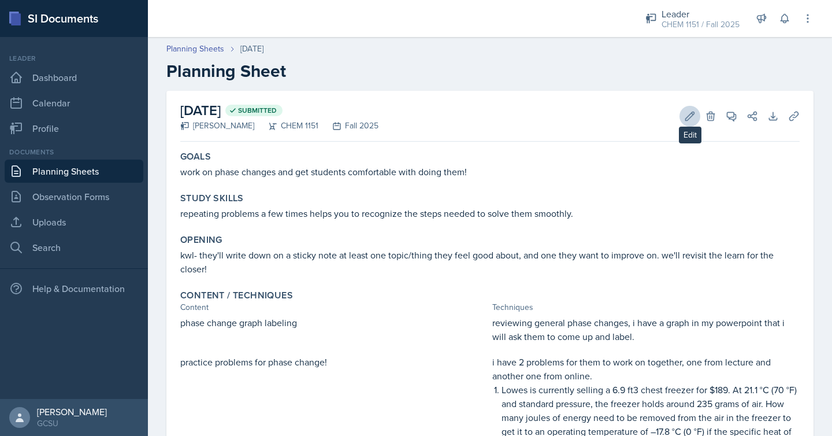 The width and height of the screenshot is (832, 436). What do you see at coordinates (349, 125) in the screenshot?
I see `div: Fall 2025` at bounding box center [349, 125].